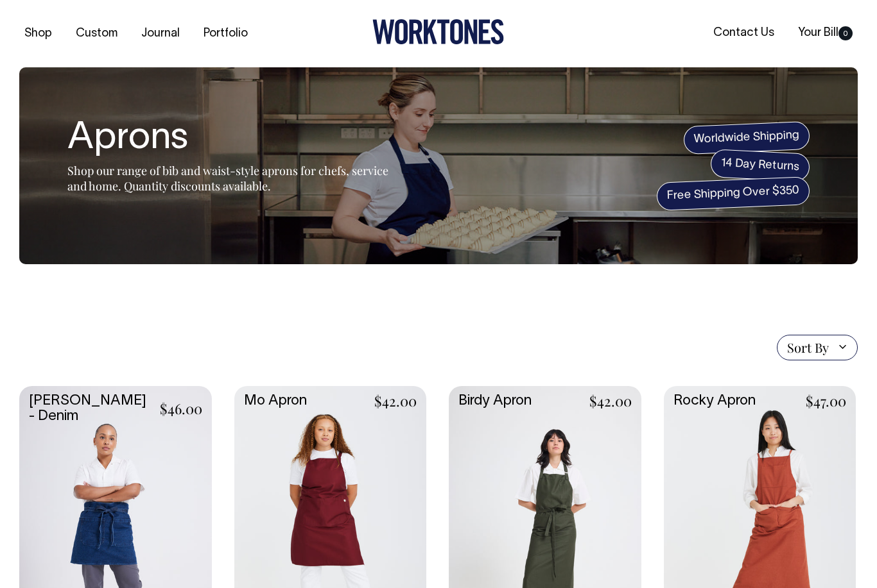 The image size is (877, 588). I want to click on span: Sort By, so click(808, 348).